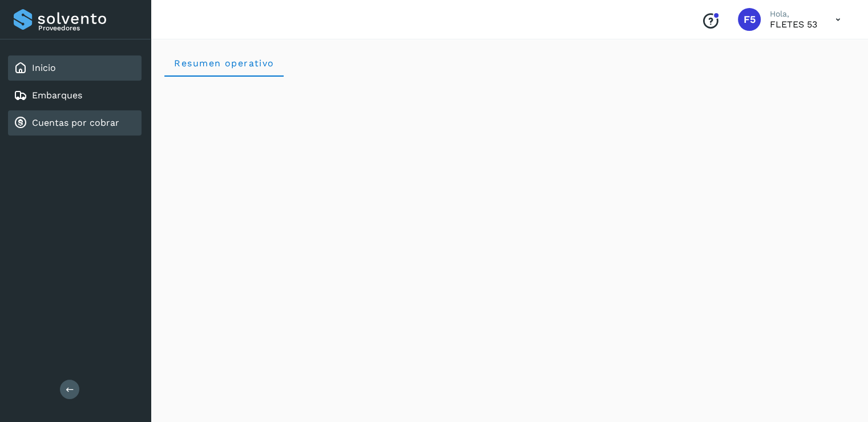 The width and height of the screenshot is (868, 422). Describe the element at coordinates (76, 122) in the screenshot. I see `a: Cuentas por cobrar` at that location.